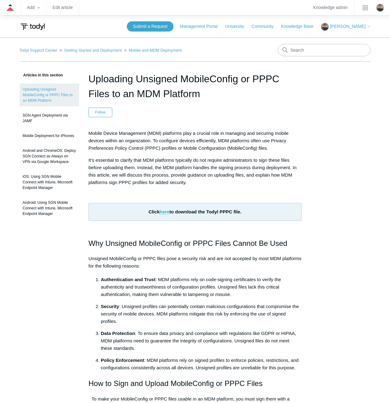  What do you see at coordinates (150, 26) in the screenshot?
I see `a: Submit a Request` at bounding box center [150, 26].